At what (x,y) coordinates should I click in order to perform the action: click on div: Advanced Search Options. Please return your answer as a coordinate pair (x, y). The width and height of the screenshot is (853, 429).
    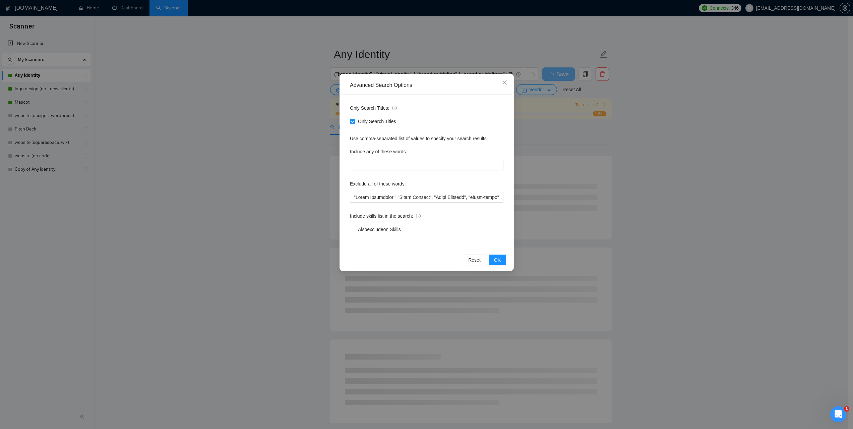
    Looking at the image, I should click on (427, 85).